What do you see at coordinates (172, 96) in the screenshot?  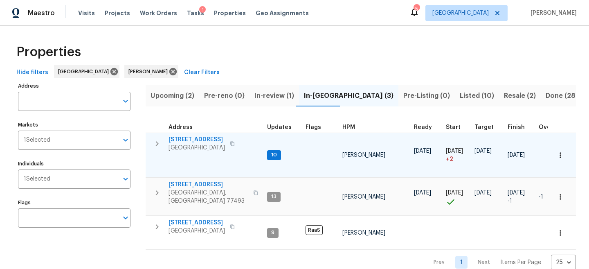 I see `span: Upcoming (2)` at bounding box center [172, 96].